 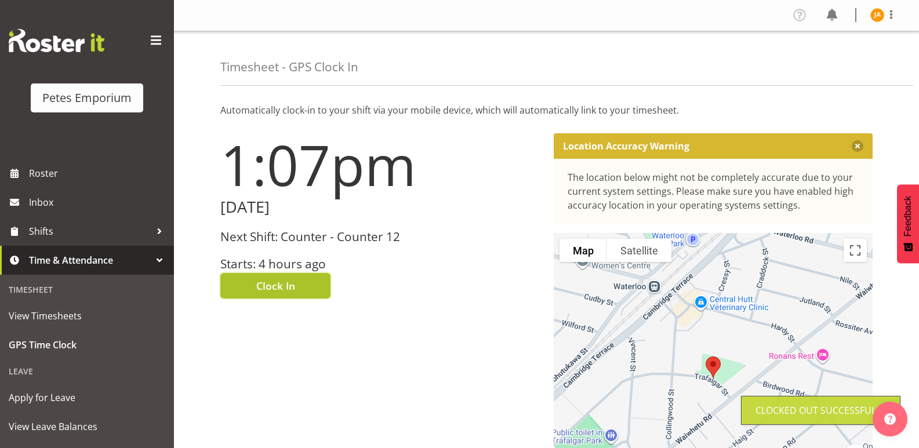 I want to click on a: View Timesheets, so click(x=87, y=316).